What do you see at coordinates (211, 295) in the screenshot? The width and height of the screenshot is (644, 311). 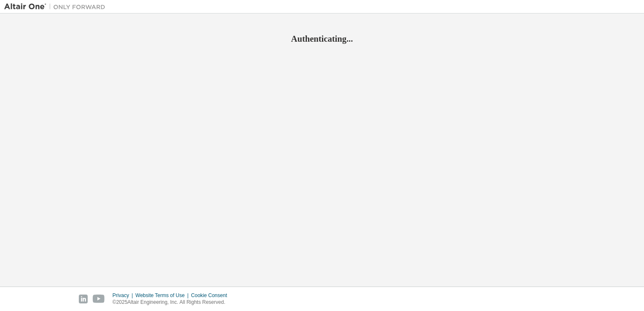 I see `div: Cookie Consent` at bounding box center [211, 295].